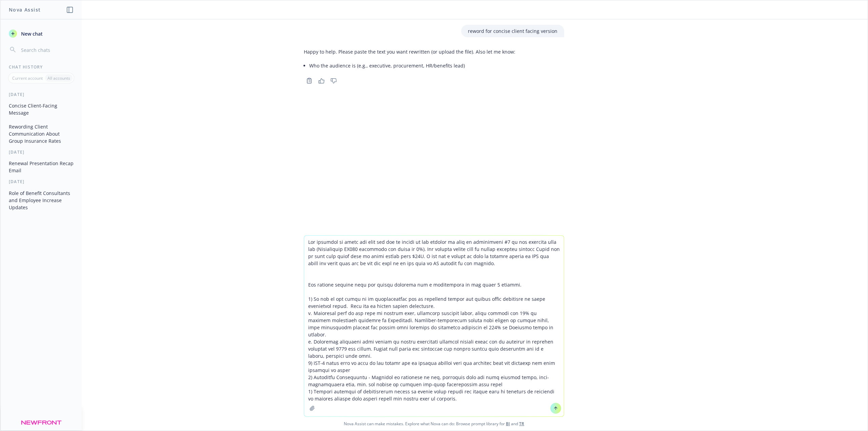  I want to click on button: Renewal Presentation Recap Email, so click(41, 167).